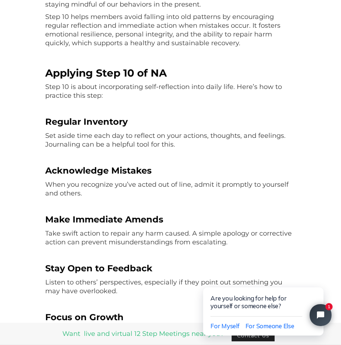 Image resolution: width=341 pixels, height=345 pixels. I want to click on a: Want live and virtual 12 Step Meetings near you?, so click(143, 334).